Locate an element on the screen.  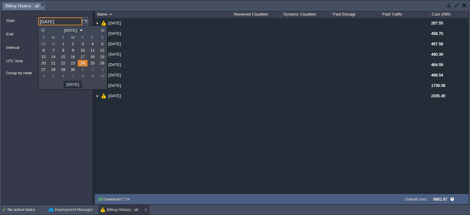
a: 21 is located at coordinates (53, 63).